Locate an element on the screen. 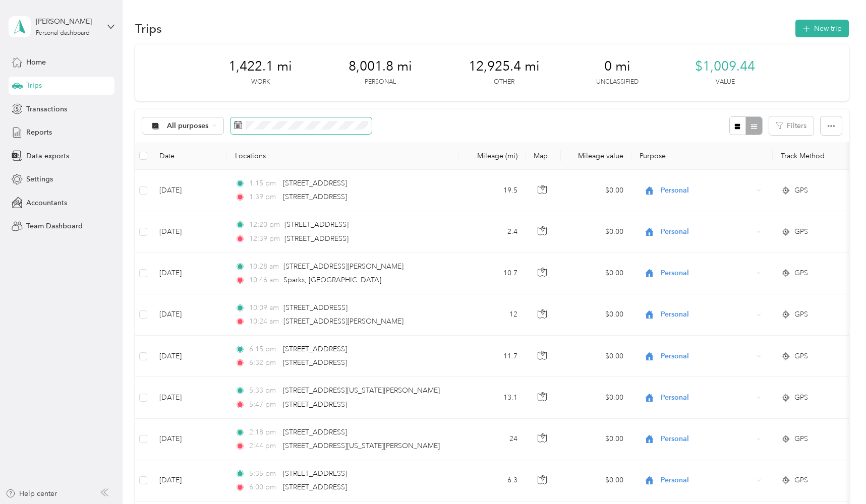  span: 12:39 pm is located at coordinates (264, 239).